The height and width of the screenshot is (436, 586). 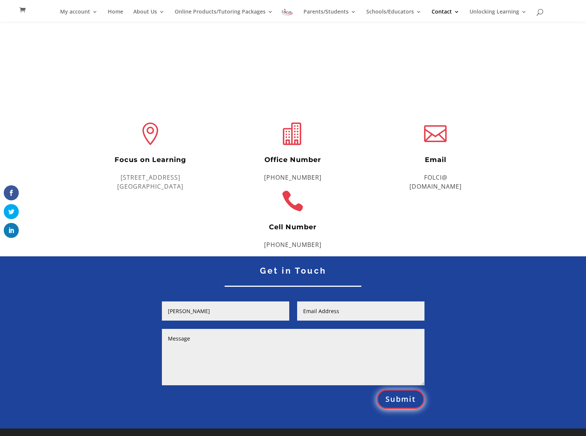 I want to click on button: Submit, so click(x=400, y=399).